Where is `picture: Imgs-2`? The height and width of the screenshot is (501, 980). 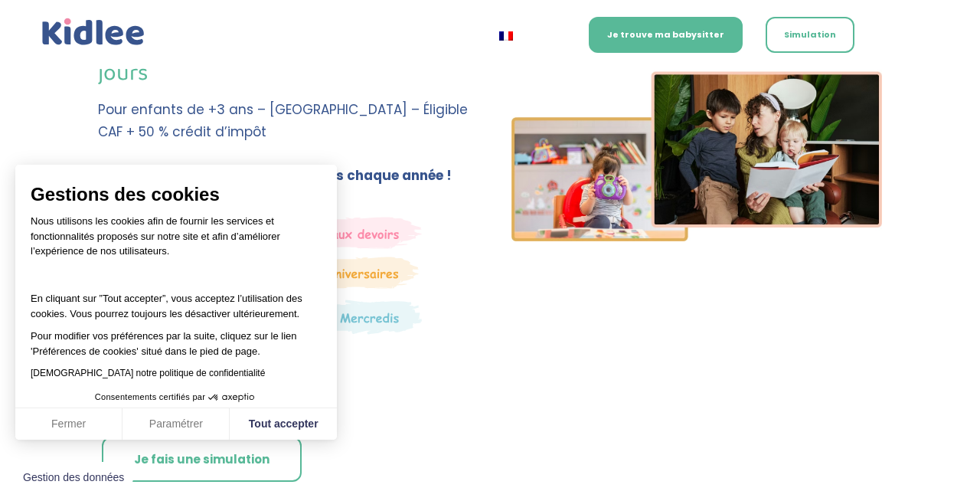 picture: Imgs-2 is located at coordinates (697, 237).